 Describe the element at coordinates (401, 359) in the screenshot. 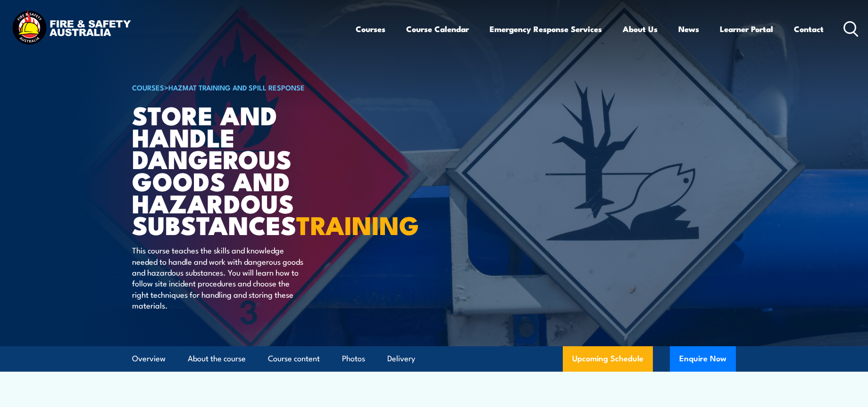

I see `a: Delivery` at that location.